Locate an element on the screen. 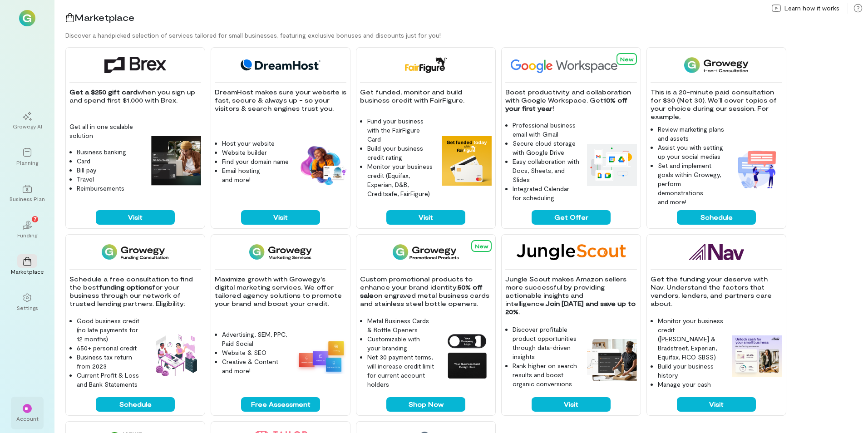  img: 1-on-1 Consultation is located at coordinates (716, 65).